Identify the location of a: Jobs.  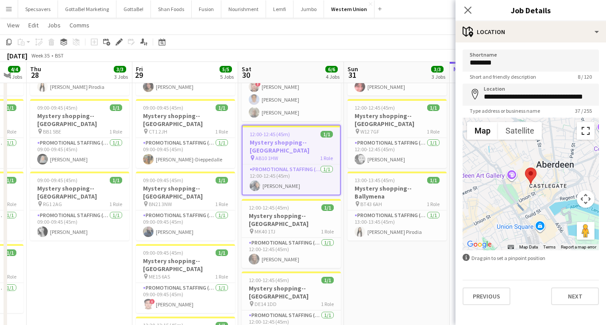
(54, 25).